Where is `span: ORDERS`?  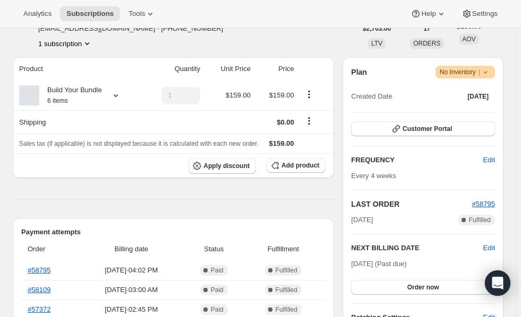 span: ORDERS is located at coordinates (426, 44).